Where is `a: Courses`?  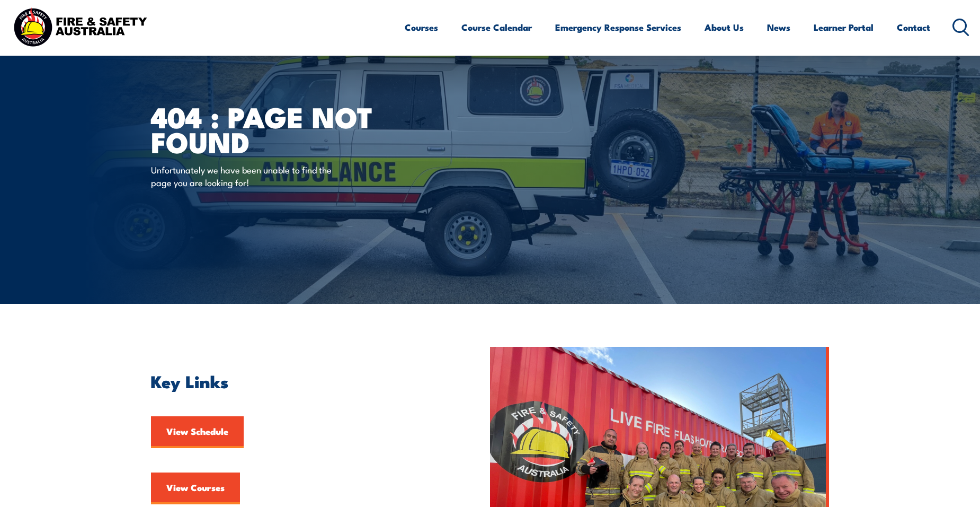 a: Courses is located at coordinates (421, 27).